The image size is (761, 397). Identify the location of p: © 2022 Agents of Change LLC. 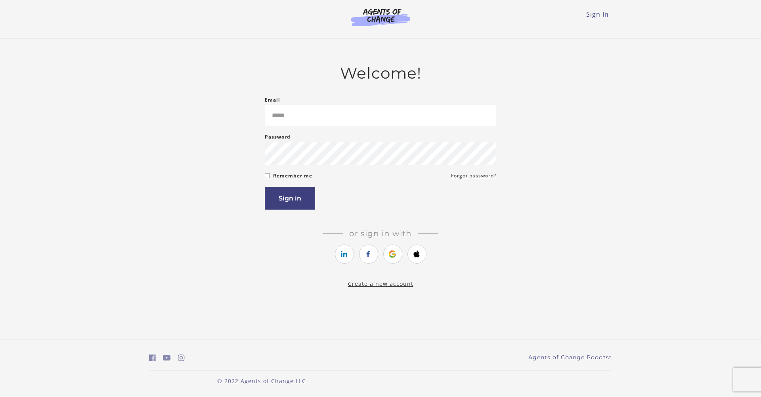
(262, 380).